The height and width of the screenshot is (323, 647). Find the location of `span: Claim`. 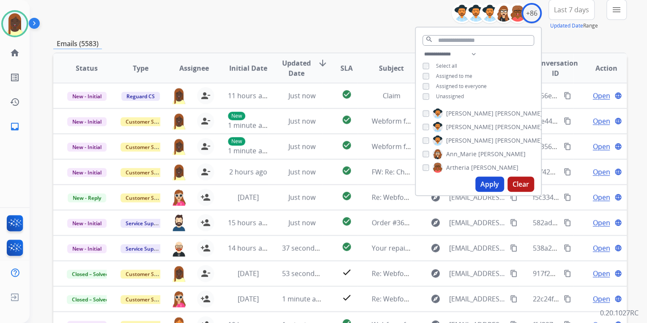

span: Claim is located at coordinates (391, 96).